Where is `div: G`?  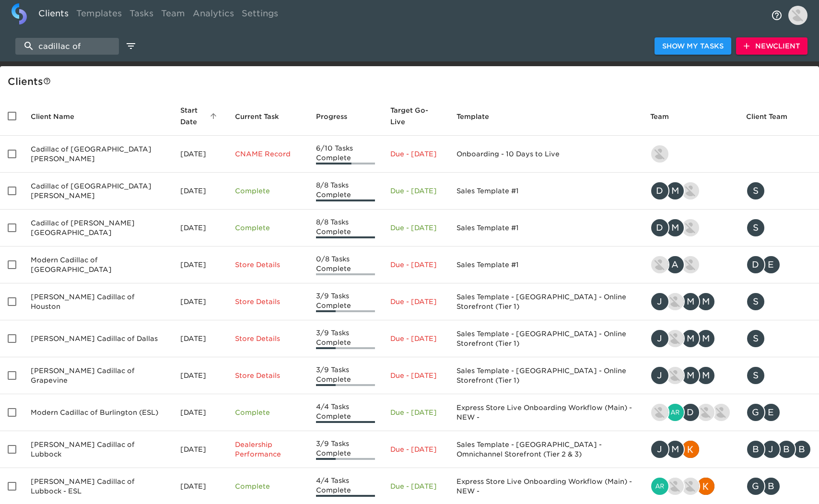
div: G is located at coordinates (756, 412).